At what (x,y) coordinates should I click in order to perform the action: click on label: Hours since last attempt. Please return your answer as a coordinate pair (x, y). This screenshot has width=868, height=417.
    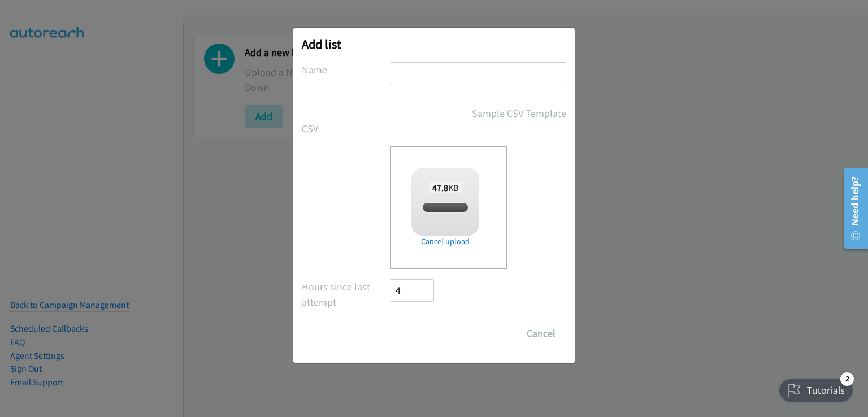
    Looking at the image, I should click on (346, 294).